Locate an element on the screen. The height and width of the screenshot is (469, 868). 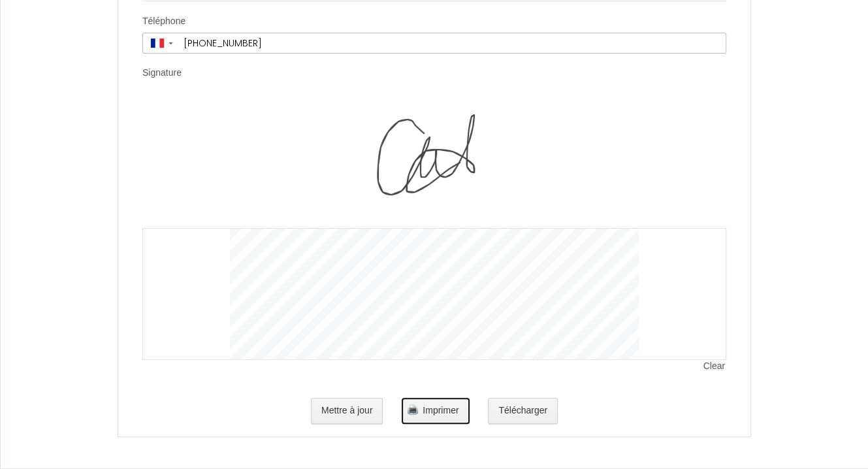
label: Téléphone is located at coordinates (164, 21).